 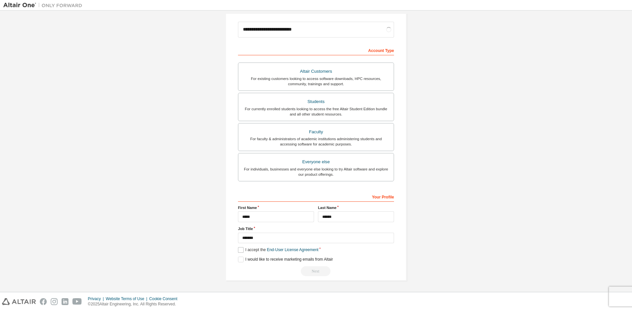 I want to click on div: Cookie Consent, so click(x=165, y=299).